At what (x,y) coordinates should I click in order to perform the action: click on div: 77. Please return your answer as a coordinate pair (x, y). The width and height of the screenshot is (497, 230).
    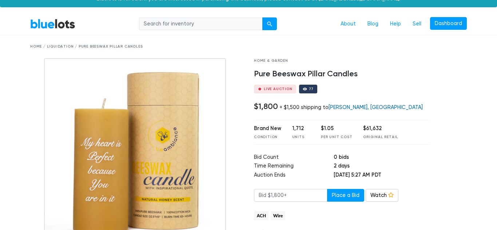
    Looking at the image, I should click on (311, 89).